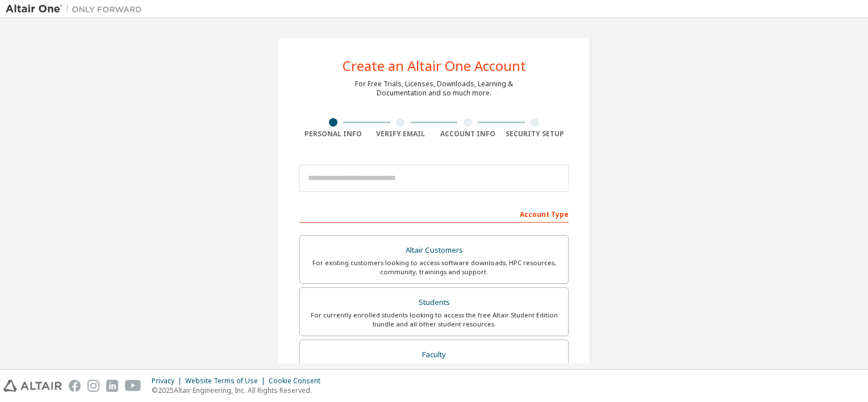 Image resolution: width=868 pixels, height=402 pixels. I want to click on div: Faculty, so click(434, 355).